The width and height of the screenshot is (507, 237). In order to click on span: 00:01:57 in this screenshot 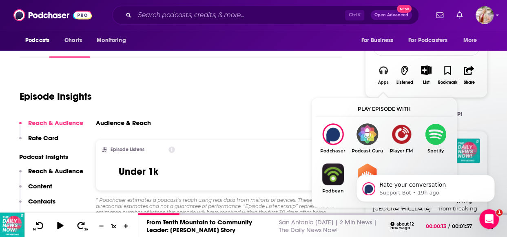, I will do `click(465, 226)`.